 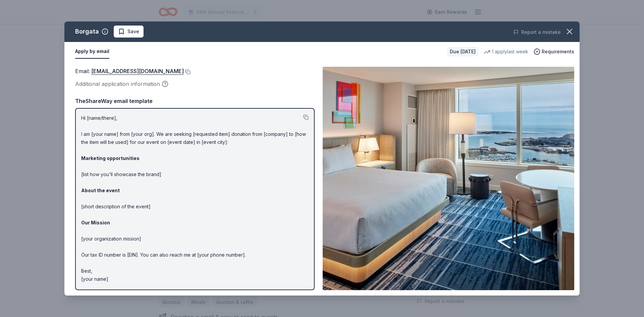 What do you see at coordinates (133, 32) in the screenshot?
I see `span: Save` at bounding box center [133, 32].